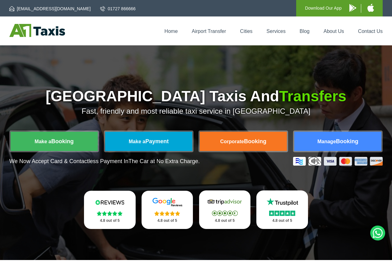  I want to click on a: Blog, so click(305, 31).